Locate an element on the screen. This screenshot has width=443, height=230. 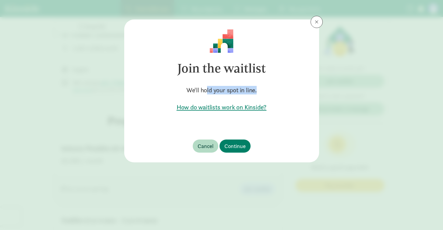
button: Continue is located at coordinates (235, 146).